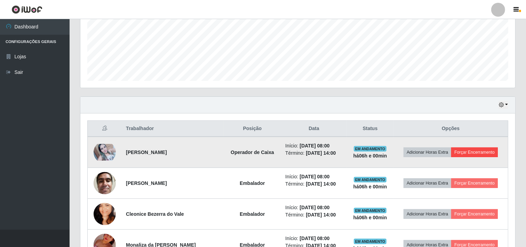 Image resolution: width=526 pixels, height=247 pixels. I want to click on strong: Operador de Caixa, so click(252, 153).